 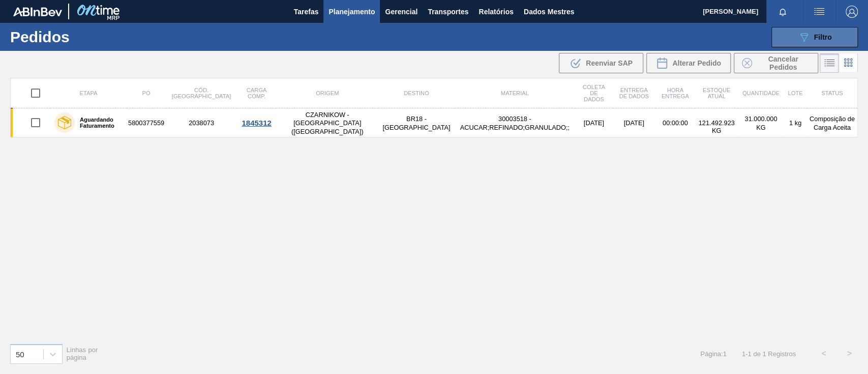 I want to click on font: Status, so click(x=832, y=93).